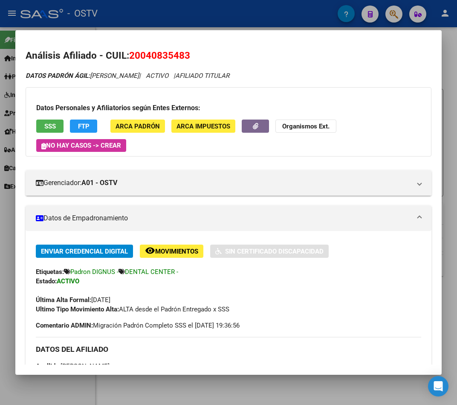  I want to click on span: DENTAL CENTER -, so click(151, 272).